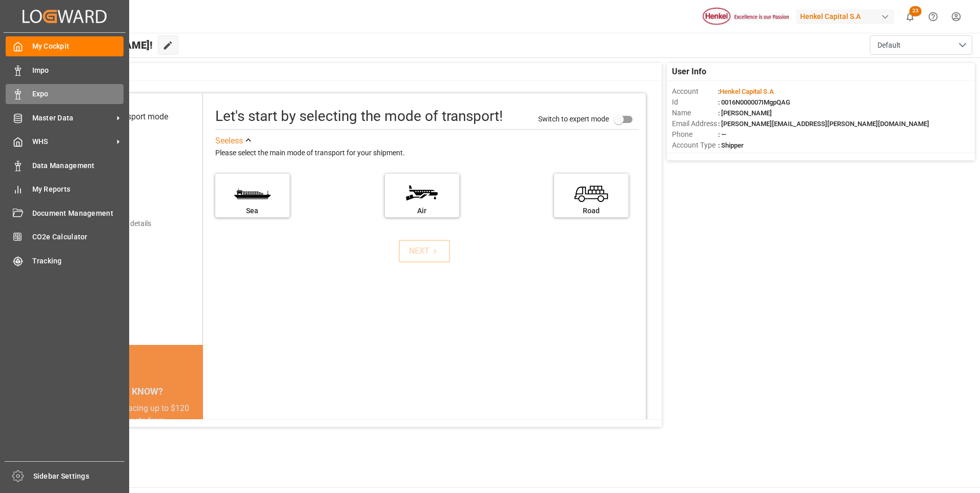 Image resolution: width=980 pixels, height=493 pixels. What do you see at coordinates (359, 116) in the screenshot?
I see `div: Let's start by selecting the mode of transport!` at bounding box center [359, 116].